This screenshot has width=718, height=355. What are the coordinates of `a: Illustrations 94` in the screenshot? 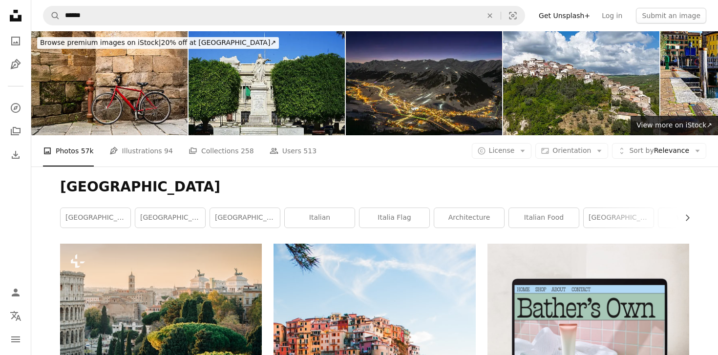 It's located at (141, 151).